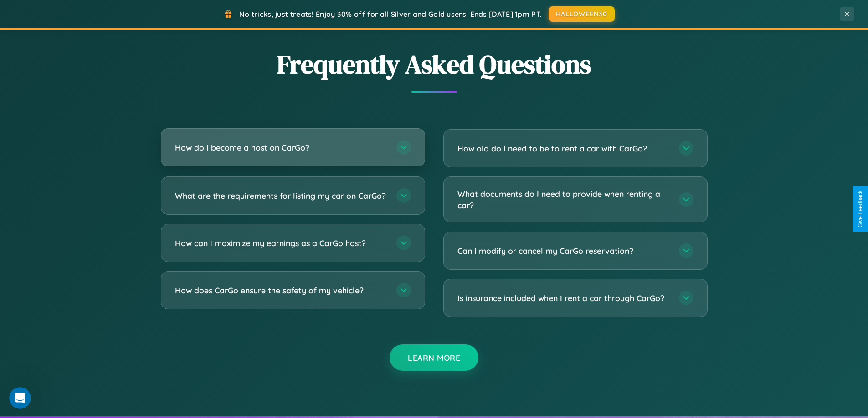 This screenshot has width=868, height=418. What do you see at coordinates (563, 298) in the screenshot?
I see `h3: Is insurance included when I rent a car through CarGo?` at bounding box center [563, 298].